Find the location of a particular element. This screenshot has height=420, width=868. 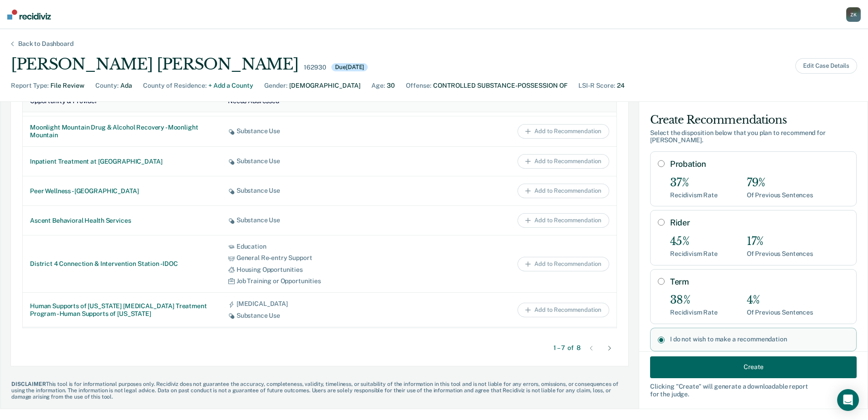

div: County : is located at coordinates (107, 85).